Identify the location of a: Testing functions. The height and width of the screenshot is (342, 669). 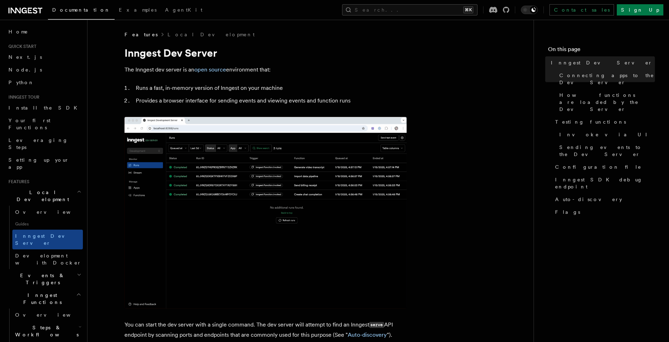
(603, 122).